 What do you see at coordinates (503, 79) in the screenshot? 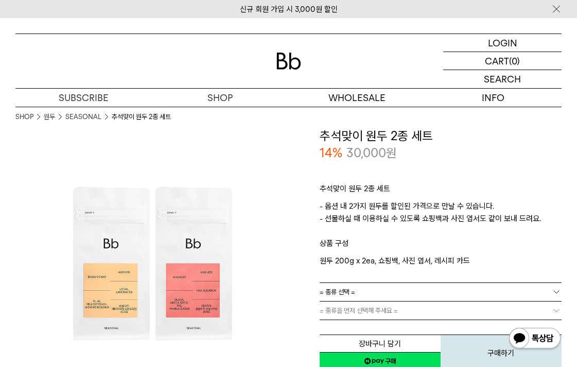
I see `p: SEARCH` at bounding box center [503, 79].